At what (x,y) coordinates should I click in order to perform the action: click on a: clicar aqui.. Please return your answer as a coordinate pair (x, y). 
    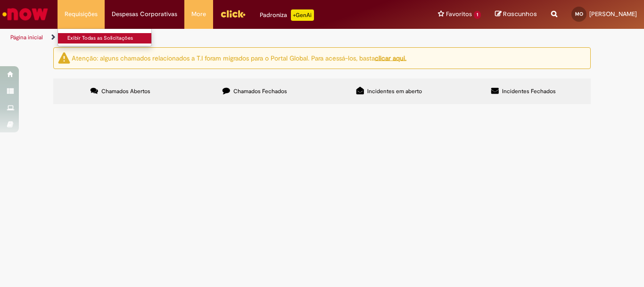
    Looking at the image, I should click on (390, 57).